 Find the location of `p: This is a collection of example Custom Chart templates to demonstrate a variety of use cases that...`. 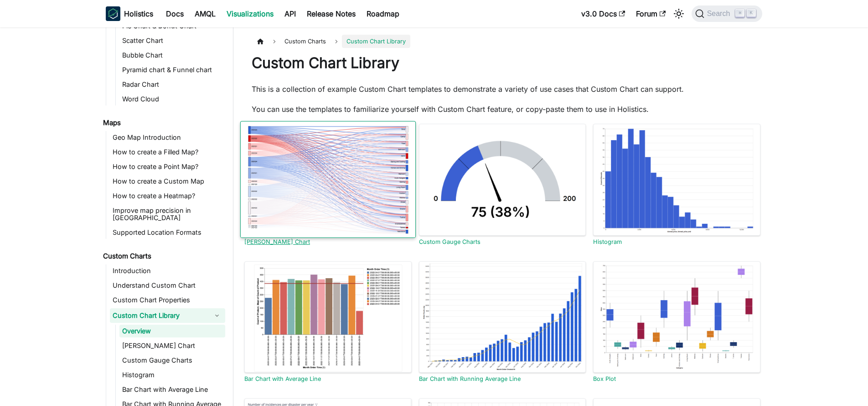

p: This is a collection of example Custom Chart templates to demonstrate a variety of use cases that... is located at coordinates (503, 89).